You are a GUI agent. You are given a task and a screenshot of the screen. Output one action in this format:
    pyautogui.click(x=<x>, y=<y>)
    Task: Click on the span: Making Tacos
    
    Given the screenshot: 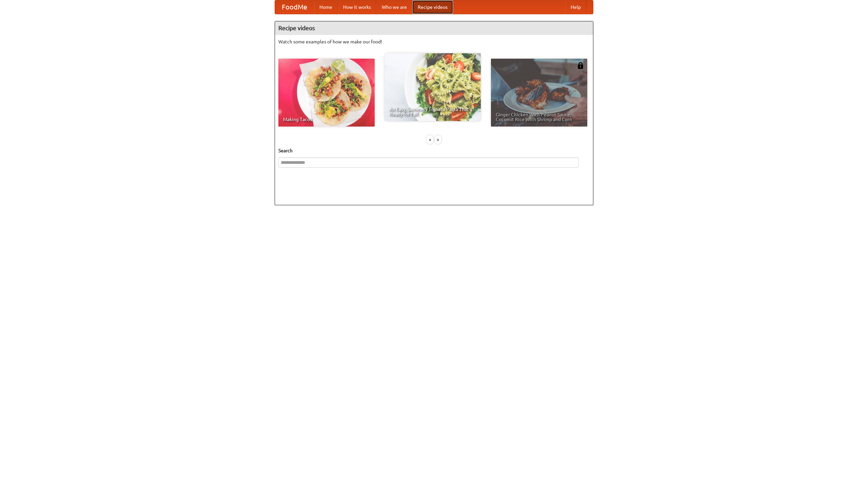 What is the action you would take?
    pyautogui.click(x=326, y=119)
    